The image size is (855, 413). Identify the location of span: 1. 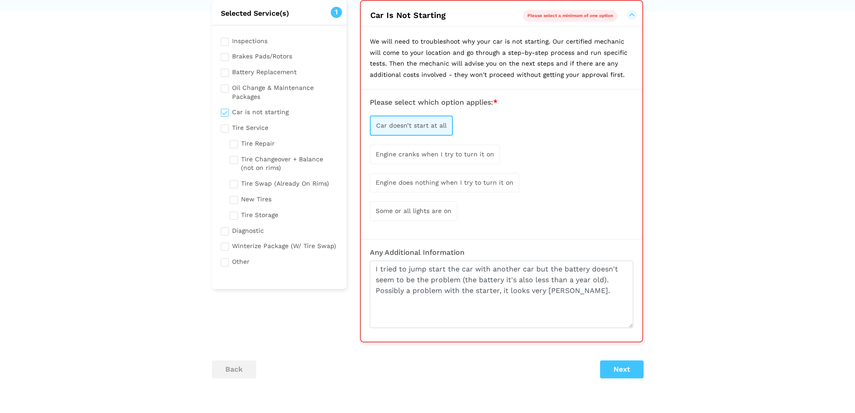
(336, 12).